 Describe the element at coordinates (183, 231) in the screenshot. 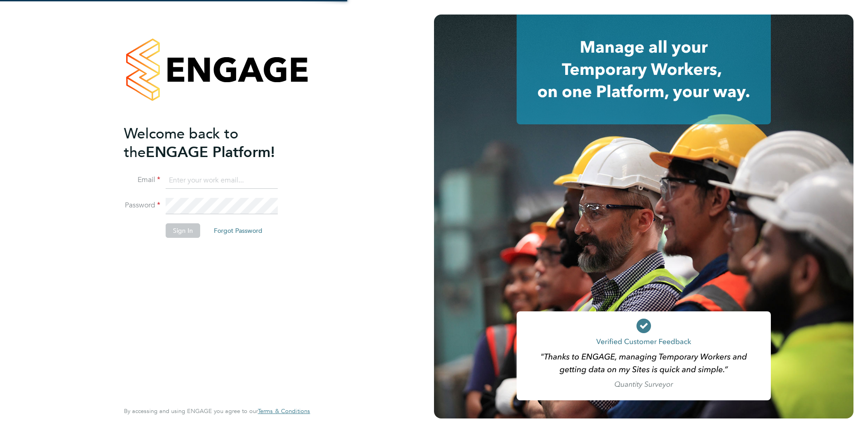

I see `button: Sign In` at that location.